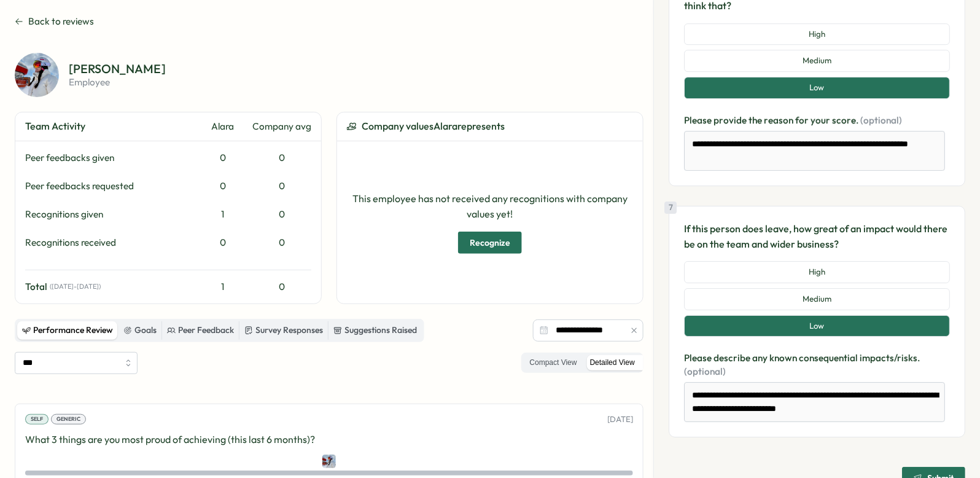 This screenshot has width=980, height=478. I want to click on p: employee, so click(117, 82).